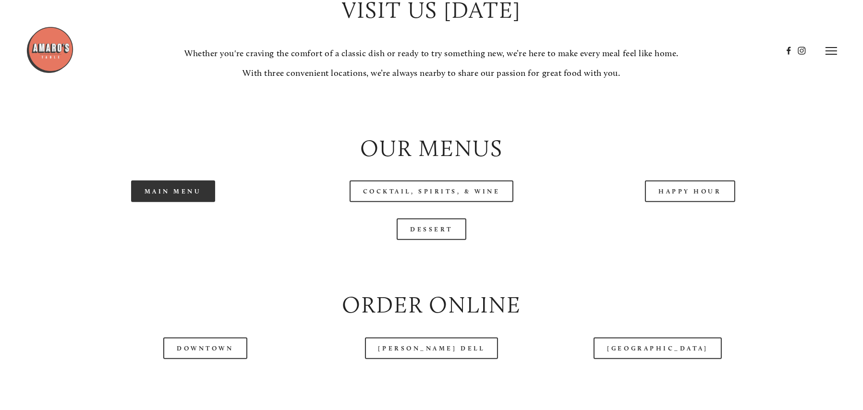 The height and width of the screenshot is (410, 863). Describe the element at coordinates (431, 229) in the screenshot. I see `a: Dessert` at that location.